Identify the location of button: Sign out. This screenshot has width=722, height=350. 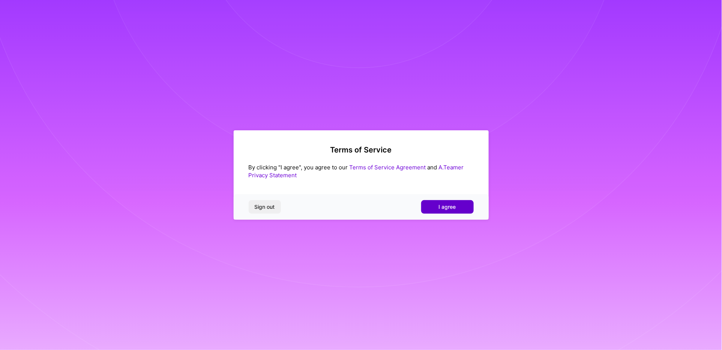
(265, 207).